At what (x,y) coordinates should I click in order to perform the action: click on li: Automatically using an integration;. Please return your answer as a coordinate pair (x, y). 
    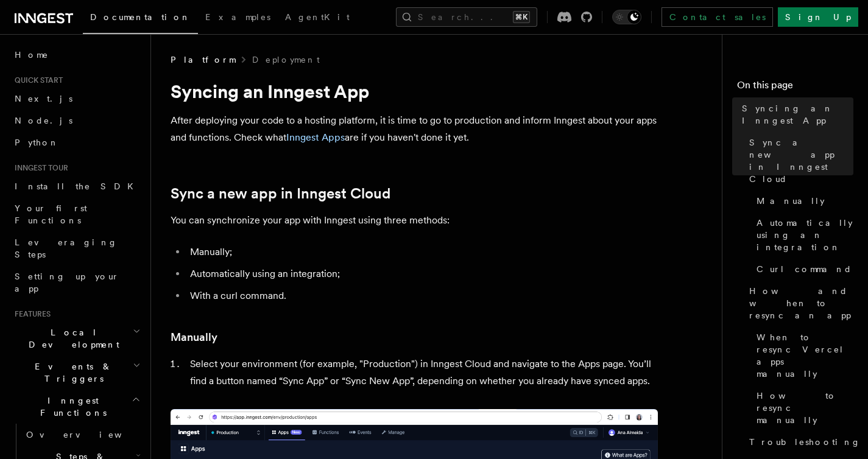
    Looking at the image, I should click on (422, 274).